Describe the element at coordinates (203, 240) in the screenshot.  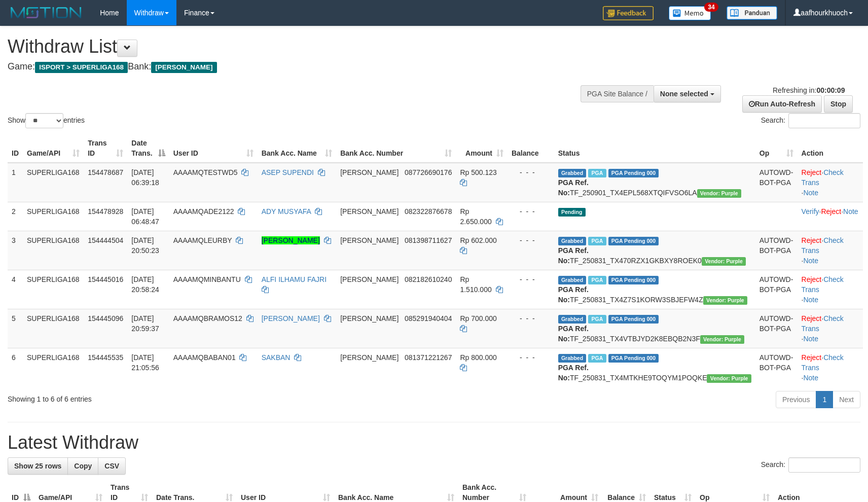
I see `span: AAAAMQLEURBY` at that location.